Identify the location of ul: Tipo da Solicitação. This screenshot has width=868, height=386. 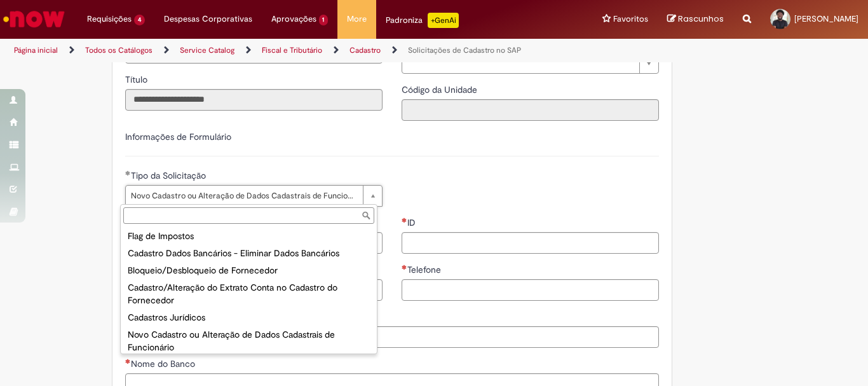
(248, 290).